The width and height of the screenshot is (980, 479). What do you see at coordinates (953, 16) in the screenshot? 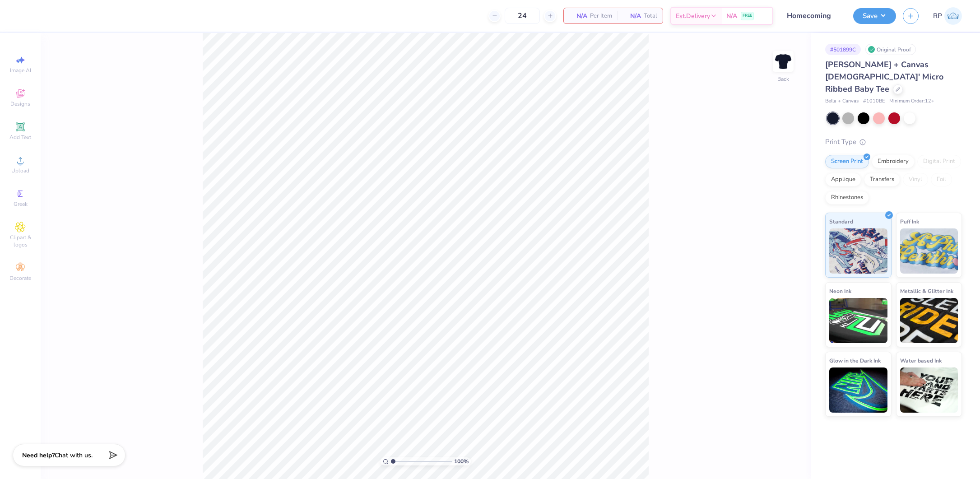
I see `img: Rose Pineda` at bounding box center [953, 16].